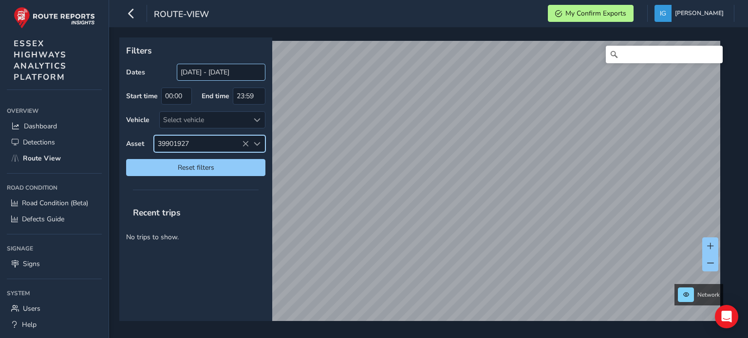  I want to click on span: ESSEX HIGHWAYS ANALYTICS PLATFORM, so click(40, 60).